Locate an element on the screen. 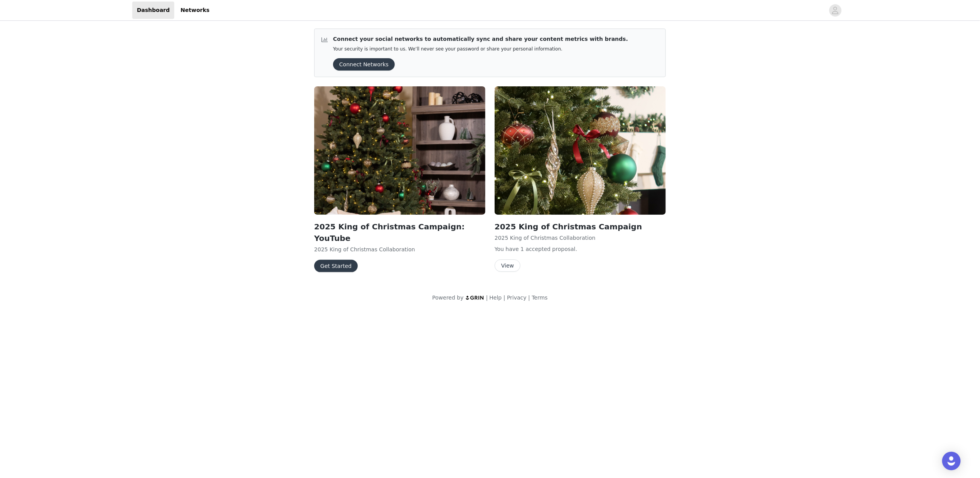 This screenshot has height=478, width=980. a: Privacy is located at coordinates (517, 298).